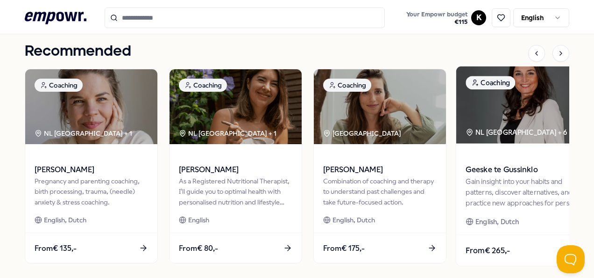 The width and height of the screenshot is (594, 278). What do you see at coordinates (236, 191) in the screenshot?
I see `div: As a Registered Nutritional Therapist, I'll guide you to optimal health with personalised nutriti...` at bounding box center [236, 191].